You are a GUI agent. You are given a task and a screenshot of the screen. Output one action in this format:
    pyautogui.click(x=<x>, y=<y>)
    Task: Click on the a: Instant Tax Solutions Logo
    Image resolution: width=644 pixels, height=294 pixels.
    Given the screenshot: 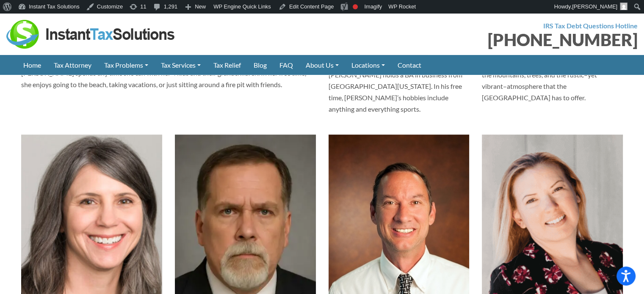 What is the action you would take?
    pyautogui.click(x=91, y=33)
    